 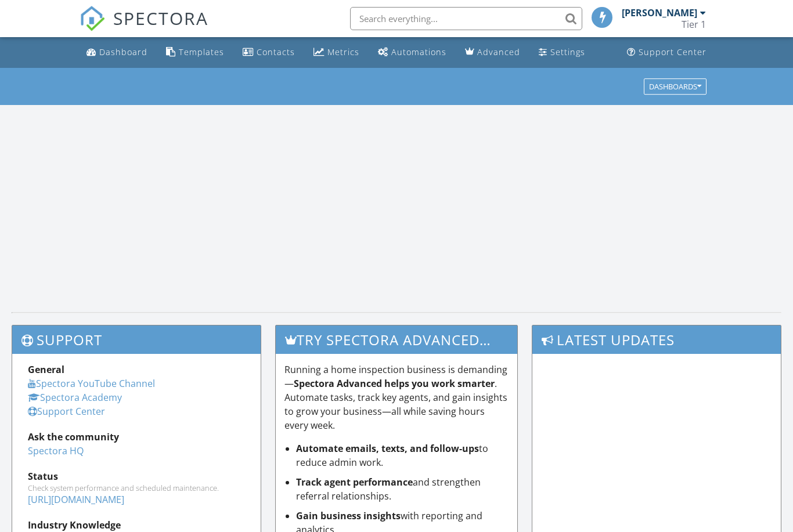 What do you see at coordinates (202, 52) in the screenshot?
I see `div: Templates` at bounding box center [202, 52].